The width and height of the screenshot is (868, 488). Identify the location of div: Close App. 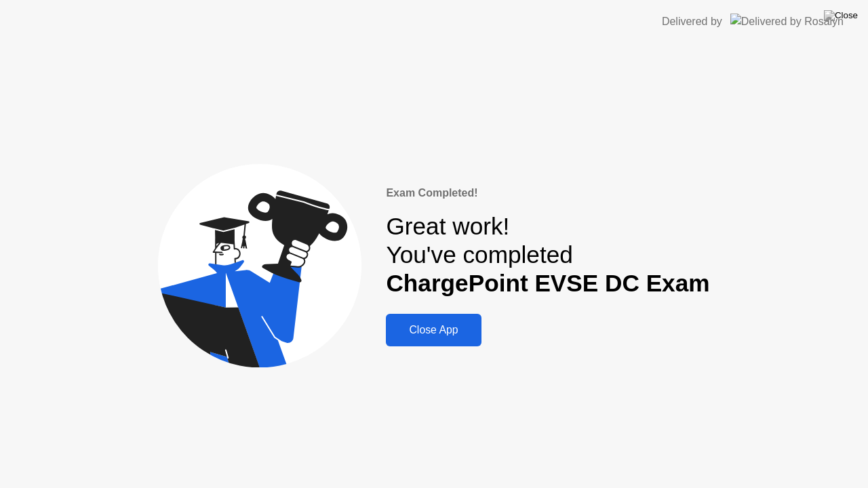
(433, 330).